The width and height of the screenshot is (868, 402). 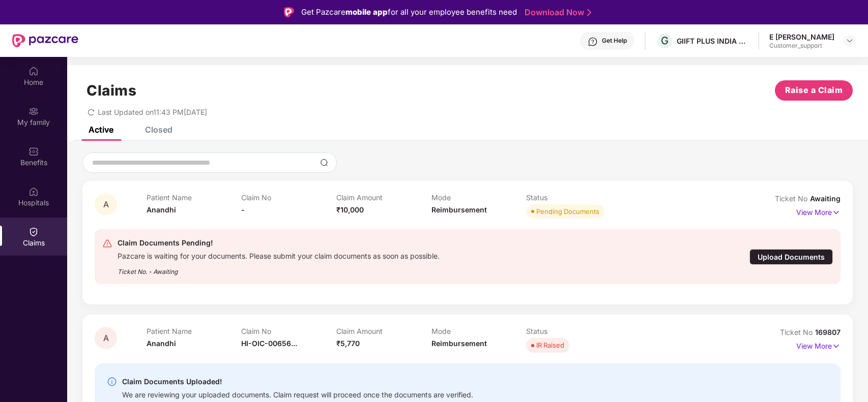 I want to click on div: We are reviewing your uploaded documents. Claim request will proceed once the documents are verif..., so click(x=298, y=394).